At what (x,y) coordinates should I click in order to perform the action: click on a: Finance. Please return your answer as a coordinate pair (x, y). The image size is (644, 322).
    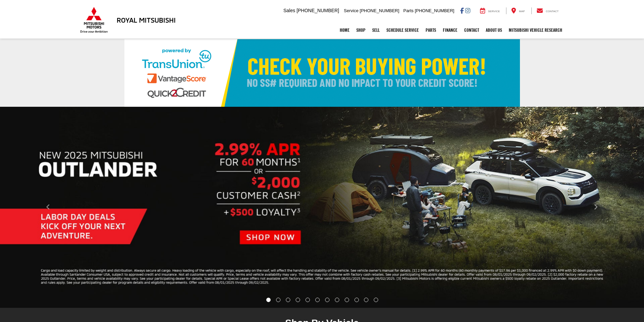
    Looking at the image, I should click on (450, 30).